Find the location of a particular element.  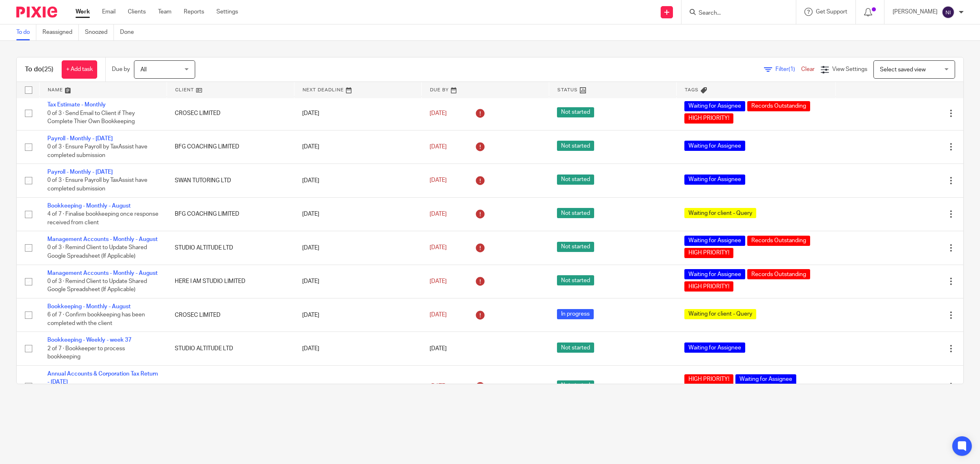

span: (25) is located at coordinates (48, 70).